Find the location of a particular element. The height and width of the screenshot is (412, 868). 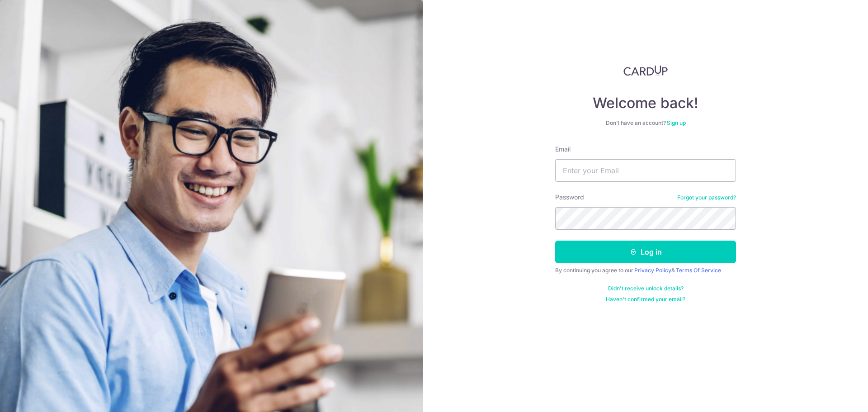

h4: Welcome back! is located at coordinates (646, 103).